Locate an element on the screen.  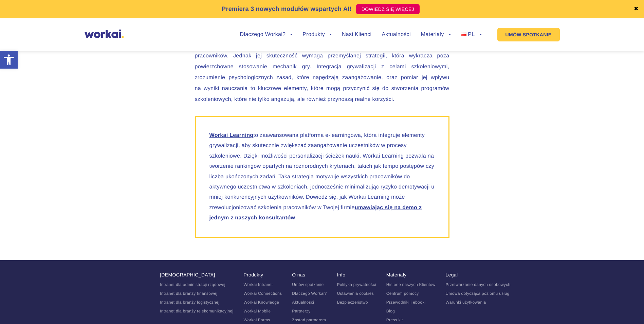
a: O nas is located at coordinates (298, 275).